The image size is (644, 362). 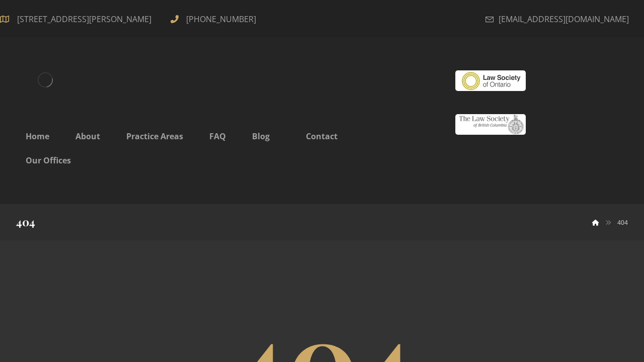 What do you see at coordinates (260, 136) in the screenshot?
I see `span: Blog` at bounding box center [260, 136].